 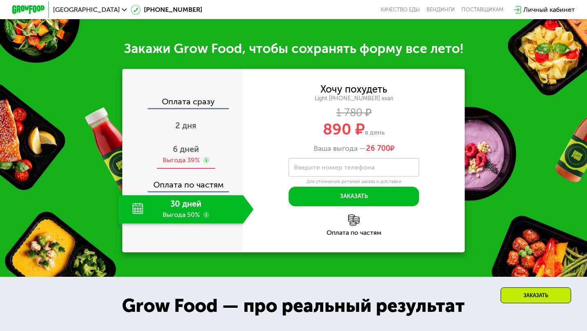 What do you see at coordinates (354, 113) in the screenshot?
I see `div: 1 780 ₽` at bounding box center [354, 113].